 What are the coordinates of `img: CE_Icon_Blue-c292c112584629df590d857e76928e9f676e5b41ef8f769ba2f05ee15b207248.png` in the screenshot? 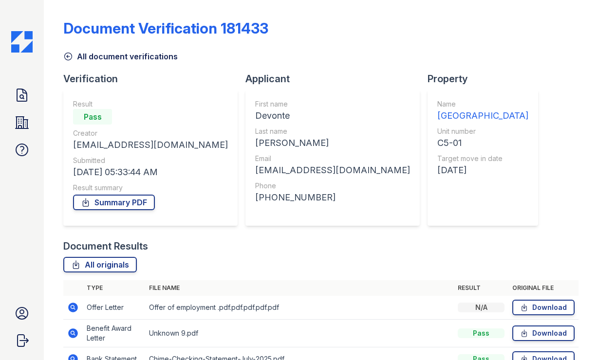 It's located at (22, 42).